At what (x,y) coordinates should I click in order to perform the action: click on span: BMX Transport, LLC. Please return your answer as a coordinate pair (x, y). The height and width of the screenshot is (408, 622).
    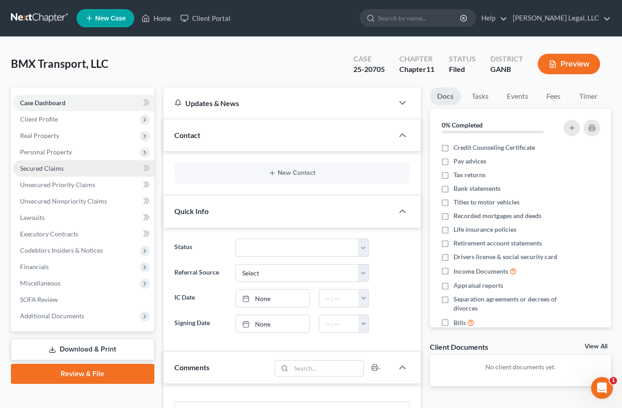
    Looking at the image, I should click on (60, 63).